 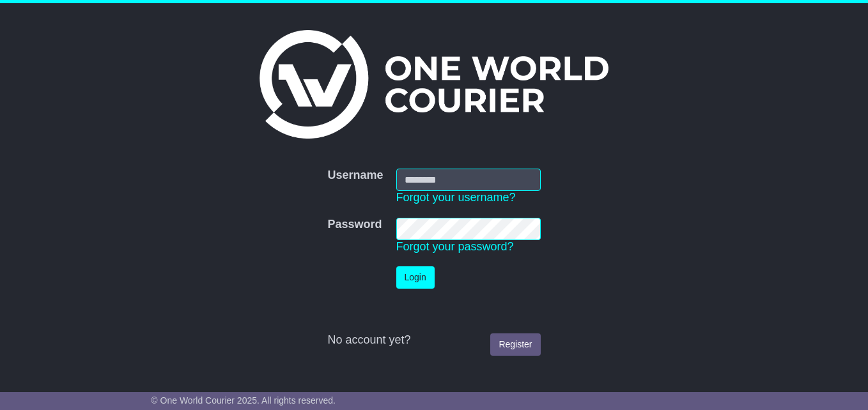 What do you see at coordinates (354, 225) in the screenshot?
I see `label: Password` at bounding box center [354, 225].